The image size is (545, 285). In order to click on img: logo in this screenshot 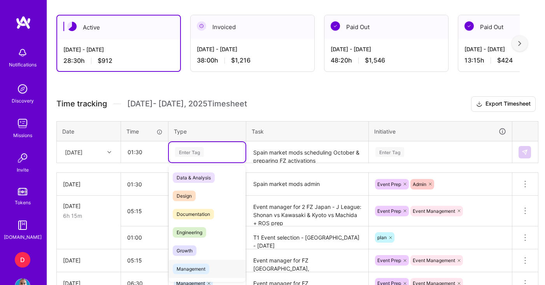, I will do `click(23, 23)`.